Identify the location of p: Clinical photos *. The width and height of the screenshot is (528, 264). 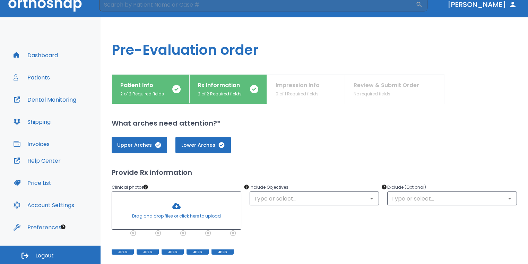
(176, 187).